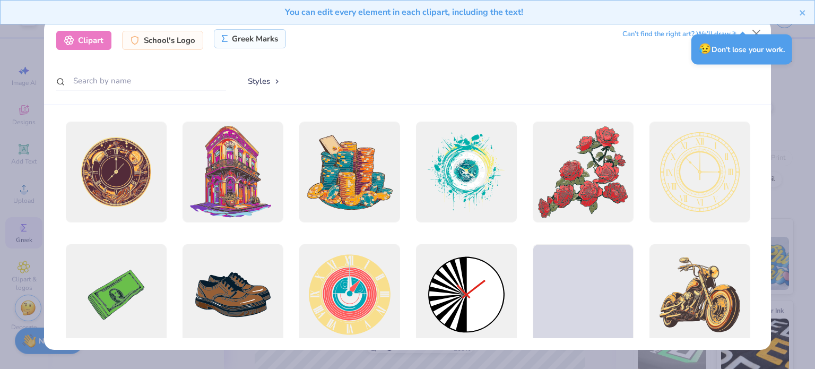 Image resolution: width=815 pixels, height=369 pixels. What do you see at coordinates (141, 81) in the screenshot?
I see `input: Search by name` at bounding box center [141, 81].